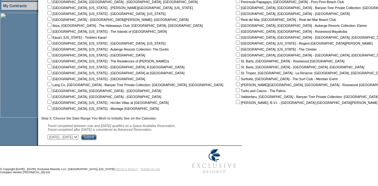 The width and height of the screenshot is (378, 186). I want to click on a: My Contracts, so click(15, 6).